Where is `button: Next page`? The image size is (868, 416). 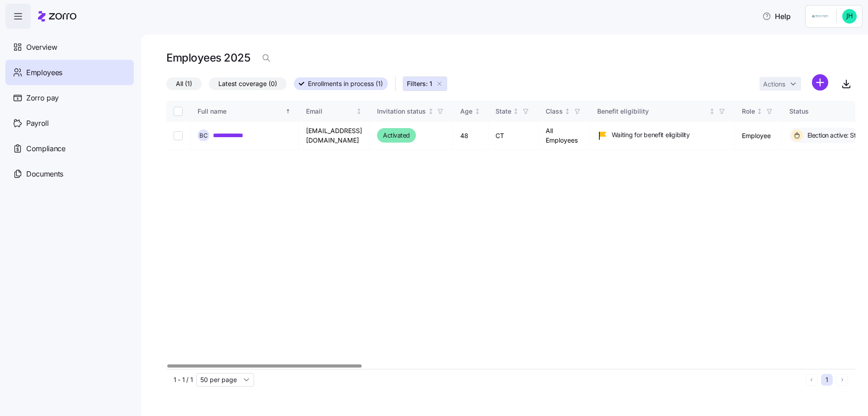
button: Next page is located at coordinates (842, 379).